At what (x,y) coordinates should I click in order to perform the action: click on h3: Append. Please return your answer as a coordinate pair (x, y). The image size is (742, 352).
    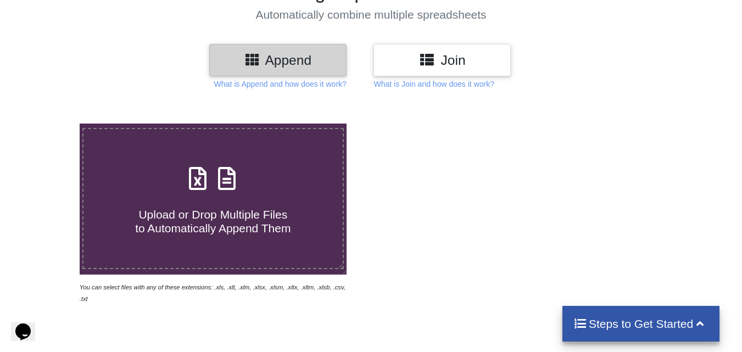
    Looking at the image, I should click on (278, 60).